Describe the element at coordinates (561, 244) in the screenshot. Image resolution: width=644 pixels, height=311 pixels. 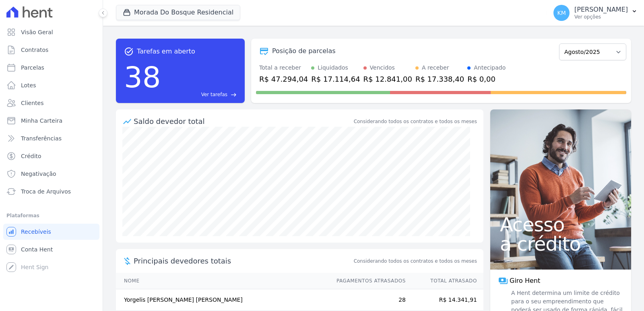
I see `span: a crédito` at that location.